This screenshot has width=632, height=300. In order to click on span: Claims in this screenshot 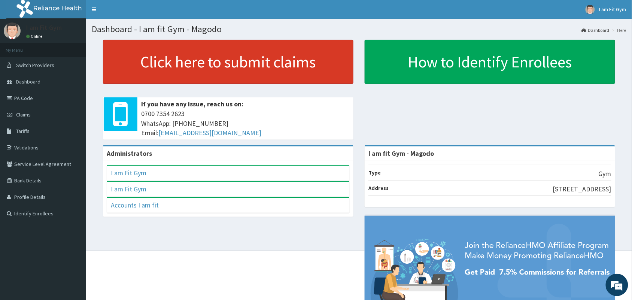, I will do `click(23, 115)`.